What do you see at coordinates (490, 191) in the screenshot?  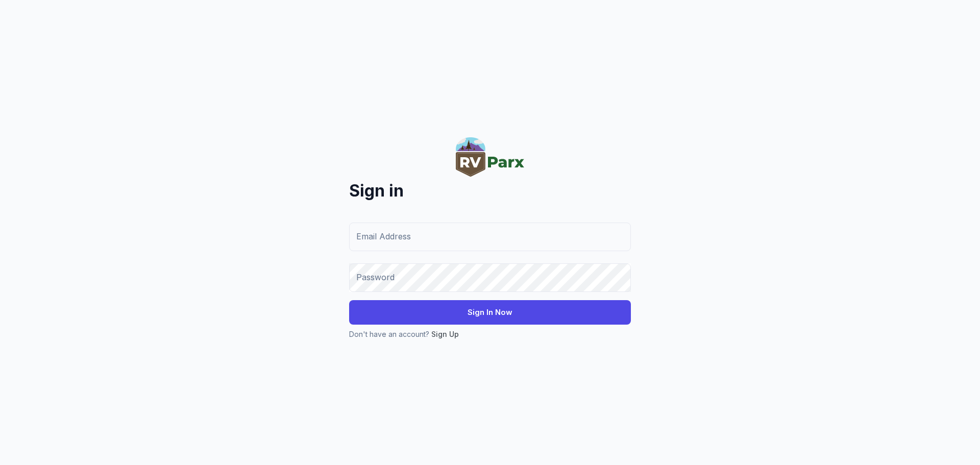 I see `h4: Sign in` at bounding box center [490, 191].